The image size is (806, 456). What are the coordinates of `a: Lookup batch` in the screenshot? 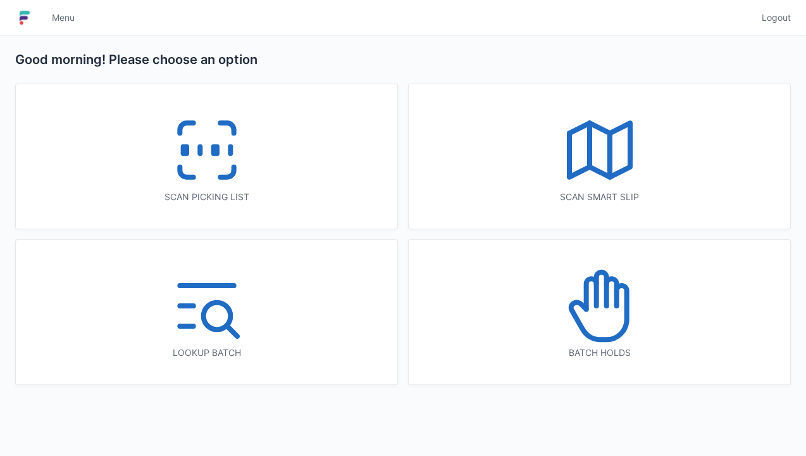 It's located at (206, 312).